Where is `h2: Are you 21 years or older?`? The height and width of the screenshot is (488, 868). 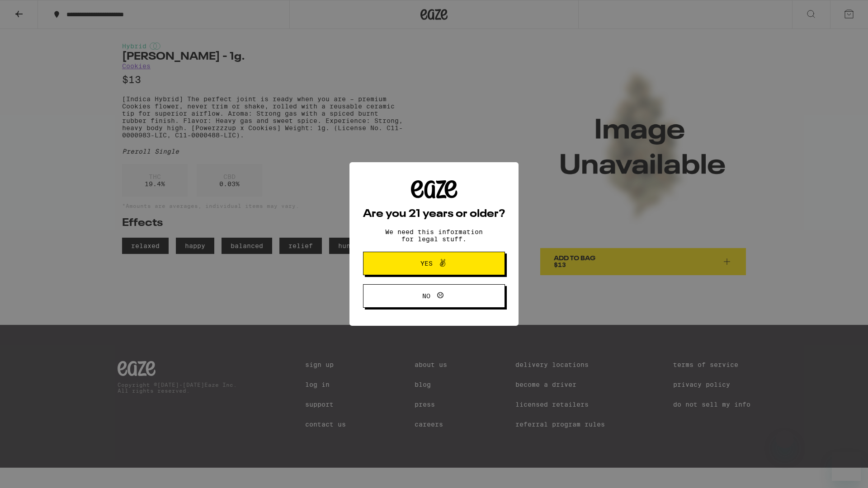 h2: Are you 21 years or older? is located at coordinates (434, 214).